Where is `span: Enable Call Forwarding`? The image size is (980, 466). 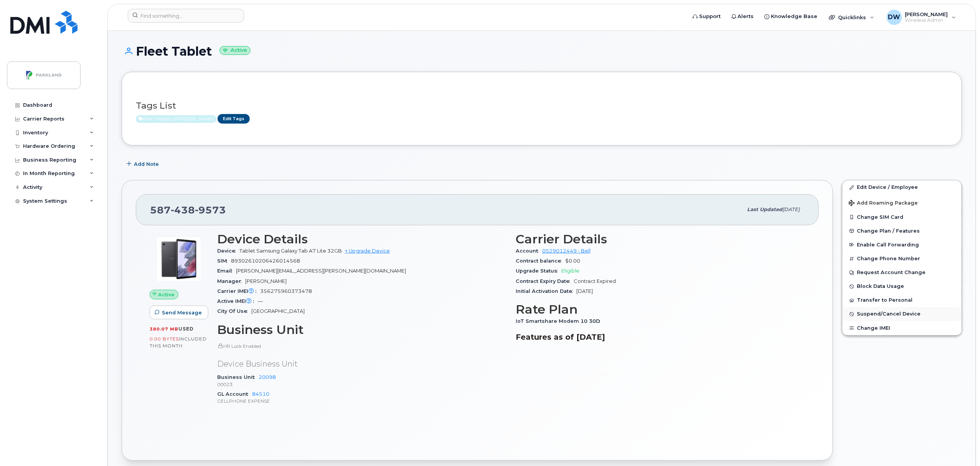
span: Enable Call Forwarding is located at coordinates (889, 245).